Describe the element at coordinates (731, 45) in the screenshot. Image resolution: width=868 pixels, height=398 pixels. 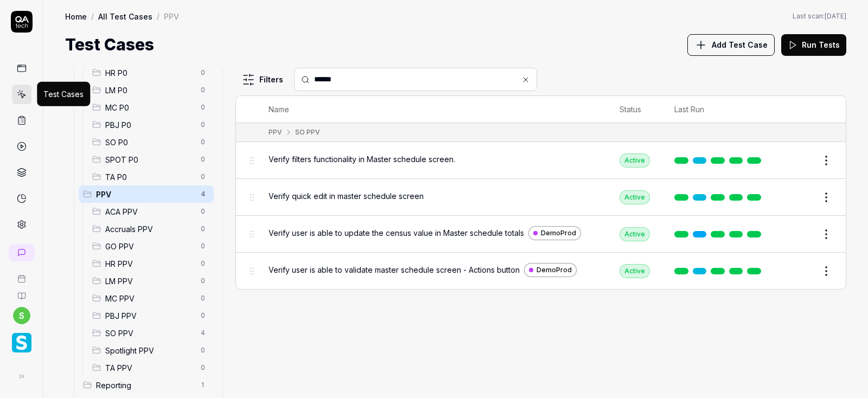
I see `button: Add Test Case` at that location.